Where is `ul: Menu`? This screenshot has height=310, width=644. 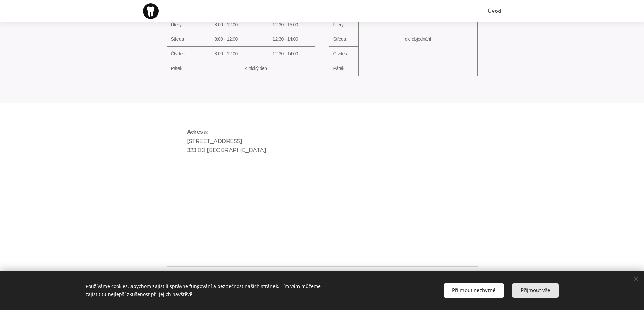
ul: Menu is located at coordinates (493, 11).